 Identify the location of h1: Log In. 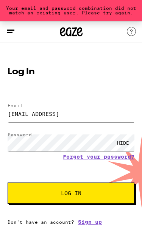
(71, 72).